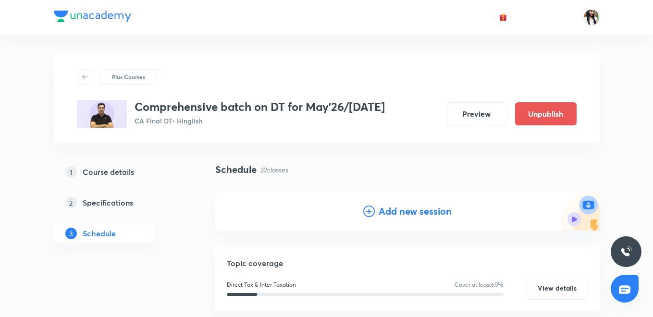 The height and width of the screenshot is (317, 653). What do you see at coordinates (260, 121) in the screenshot?
I see `p: CA Final DT • Hinglish` at bounding box center [260, 121].